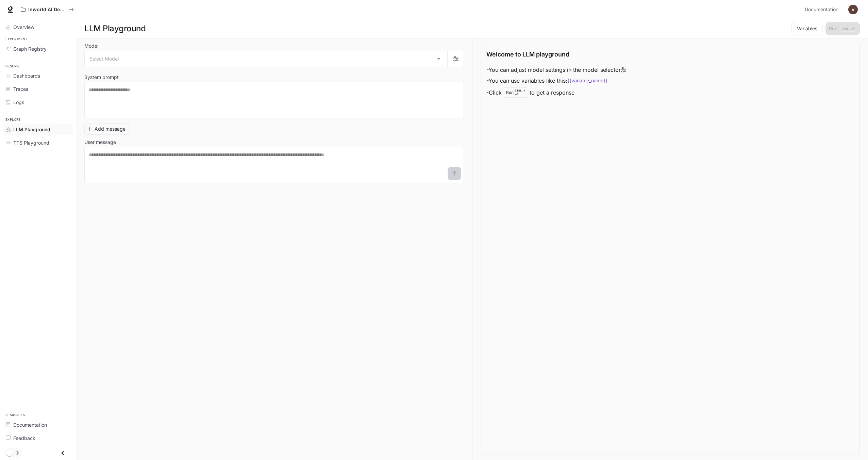 The image size is (868, 460). What do you see at coordinates (24, 438) in the screenshot?
I see `span: Feedback` at bounding box center [24, 438].